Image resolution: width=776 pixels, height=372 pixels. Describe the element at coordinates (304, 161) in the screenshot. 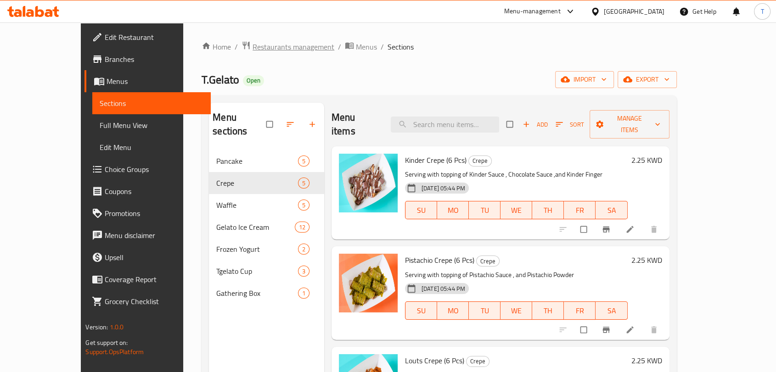

I see `span: 5` at that location.